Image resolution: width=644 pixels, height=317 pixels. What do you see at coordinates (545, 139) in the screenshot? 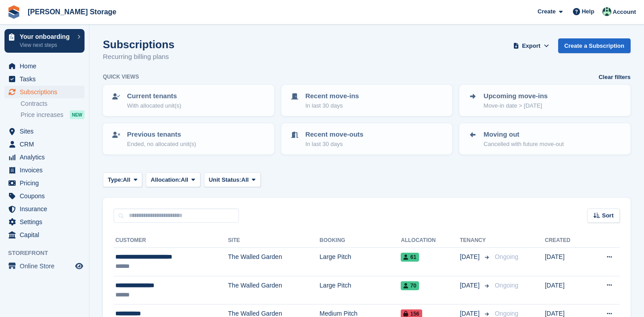
I see `a: Moving out Cancelled with future move-out` at bounding box center [545, 139].